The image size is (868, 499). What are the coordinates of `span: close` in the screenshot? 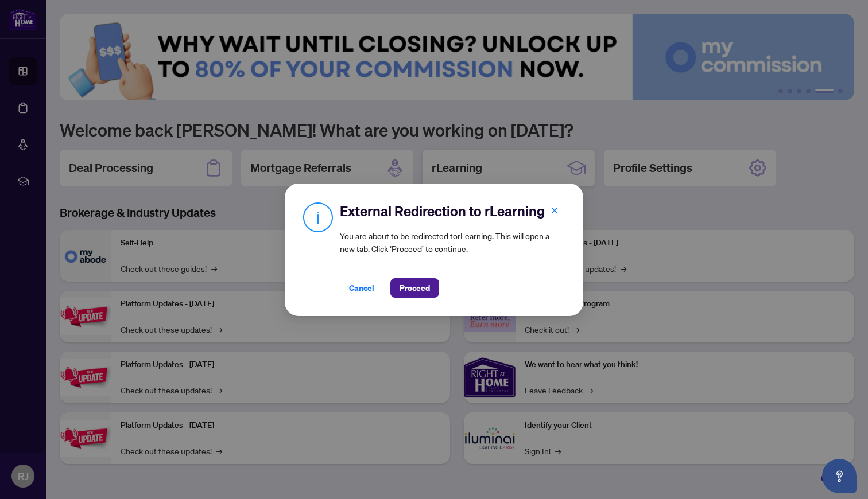 It's located at (555, 210).